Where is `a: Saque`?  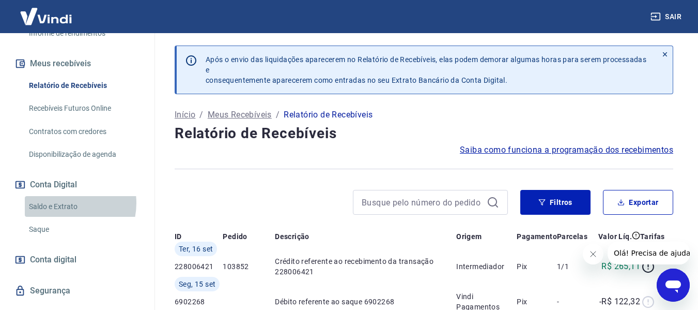
a: Saque is located at coordinates (83, 229).